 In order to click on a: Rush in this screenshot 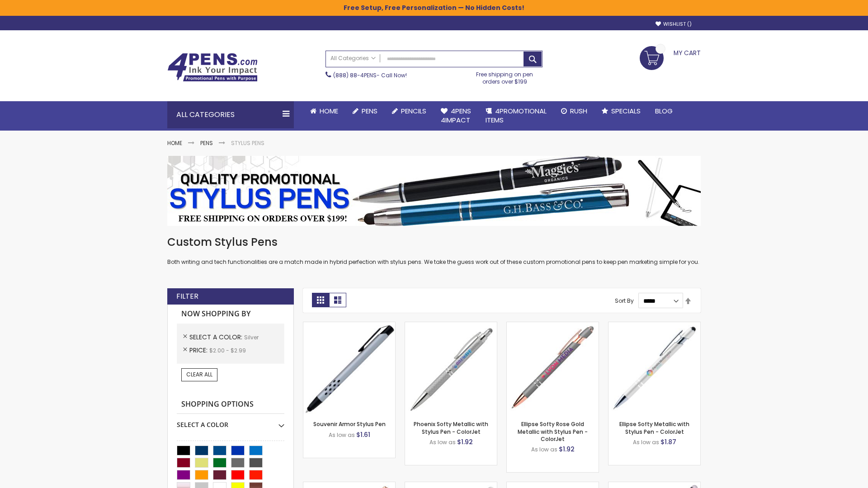, I will do `click(574, 111)`.